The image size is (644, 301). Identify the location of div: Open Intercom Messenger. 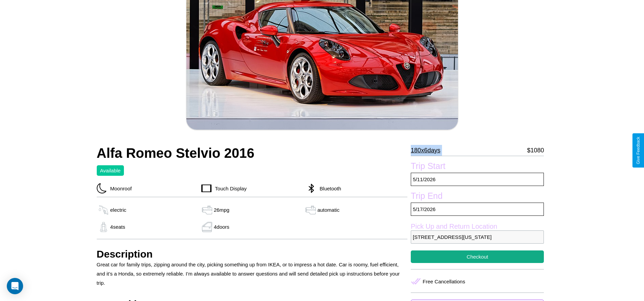
(15, 286).